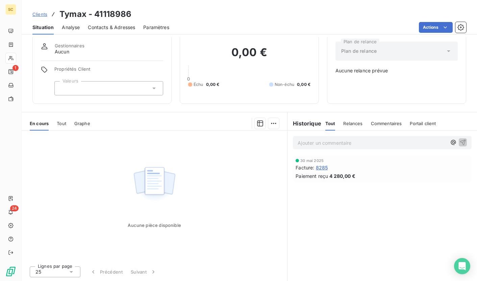  What do you see at coordinates (106, 272) in the screenshot?
I see `button: Précédent` at bounding box center [106, 272].